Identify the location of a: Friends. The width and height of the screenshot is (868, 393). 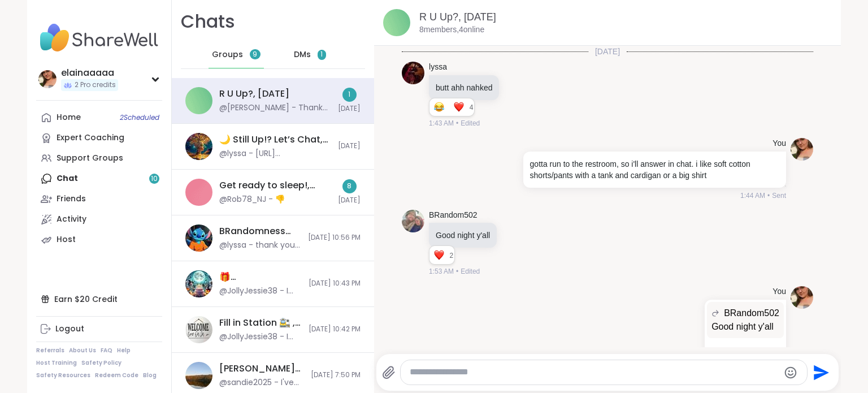
(99, 199).